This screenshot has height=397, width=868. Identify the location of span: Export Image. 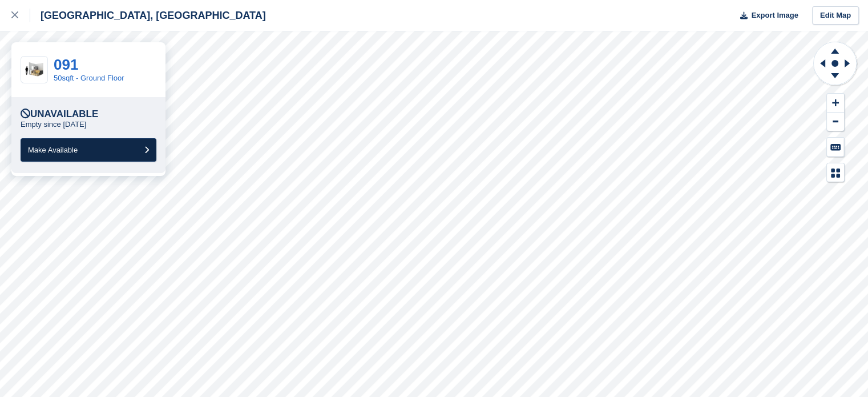
(774, 15).